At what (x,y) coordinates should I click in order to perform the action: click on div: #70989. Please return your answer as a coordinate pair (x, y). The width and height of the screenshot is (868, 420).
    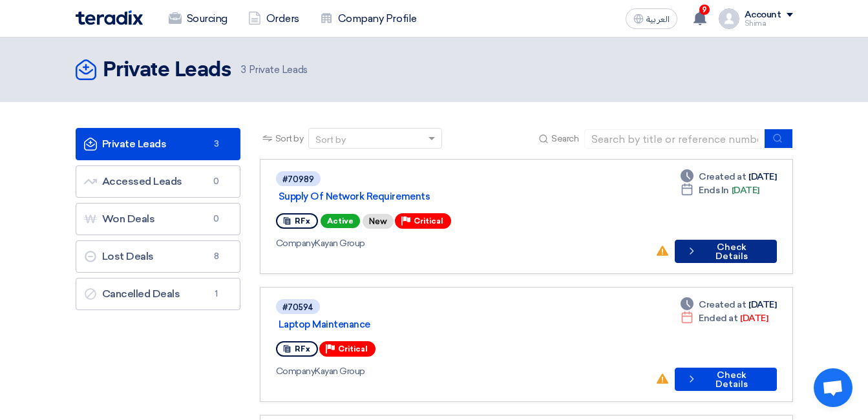
    Looking at the image, I should click on (298, 179).